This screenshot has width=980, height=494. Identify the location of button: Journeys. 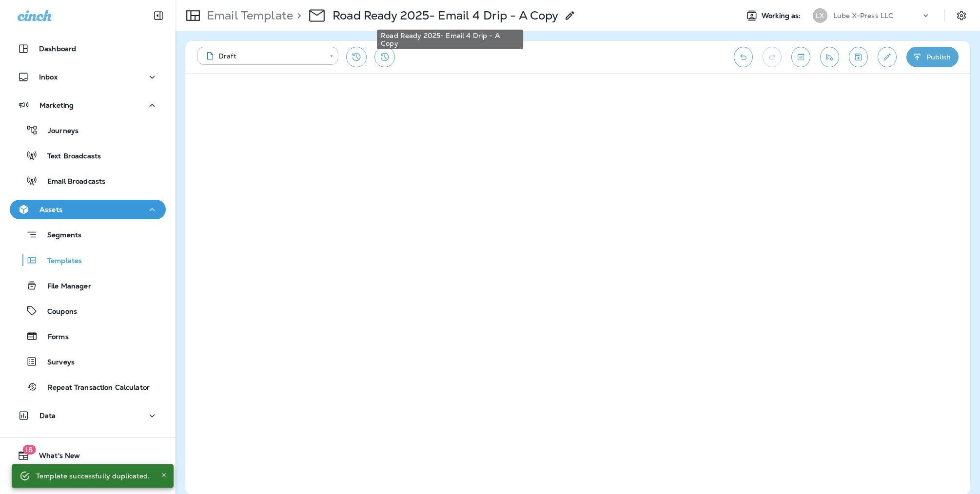
(88, 130).